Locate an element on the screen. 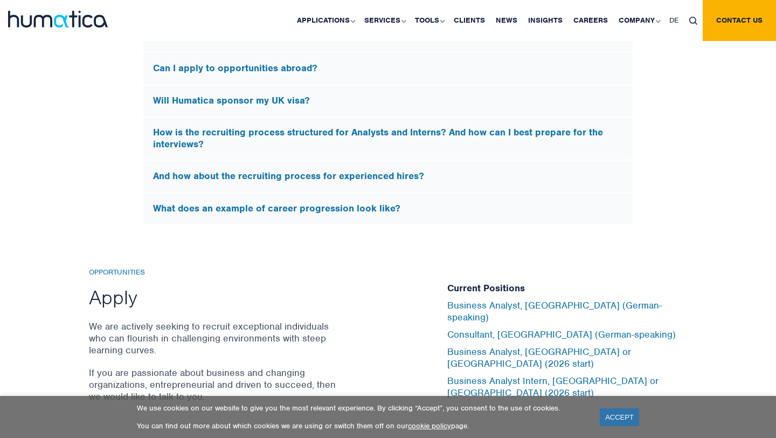 The width and height of the screenshot is (776, 438). h5: Will Humatica sponsor my UK visa? is located at coordinates (388, 101).